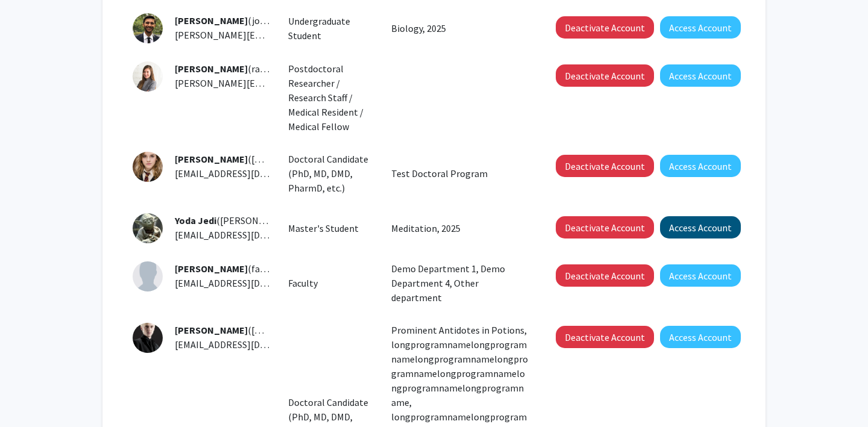  I want to click on p: Test Doctoral Program, so click(460, 173).